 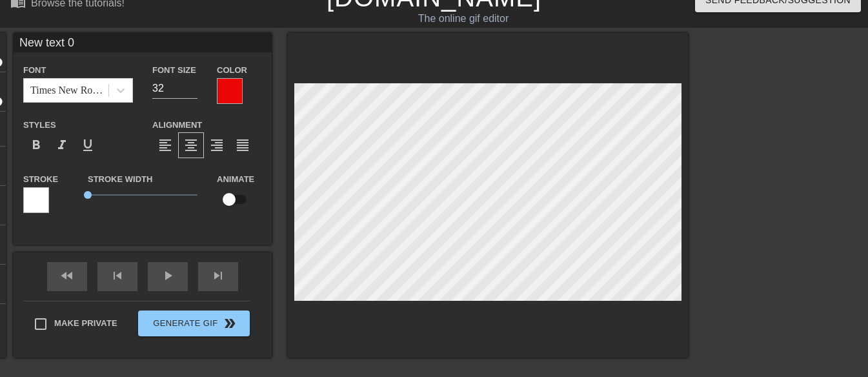 What do you see at coordinates (174, 70) in the screenshot?
I see `label: Font Size` at bounding box center [174, 70].